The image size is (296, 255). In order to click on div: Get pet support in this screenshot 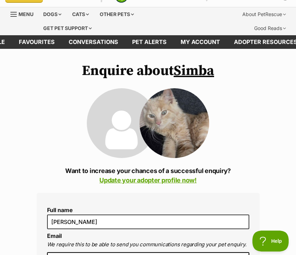, I will do `click(67, 28)`.